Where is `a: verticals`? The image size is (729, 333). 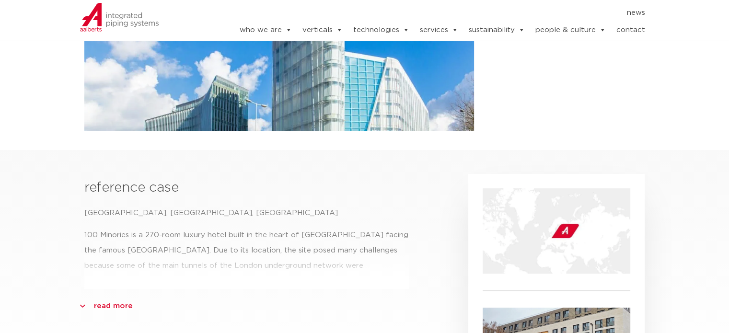 a: verticals is located at coordinates (322, 30).